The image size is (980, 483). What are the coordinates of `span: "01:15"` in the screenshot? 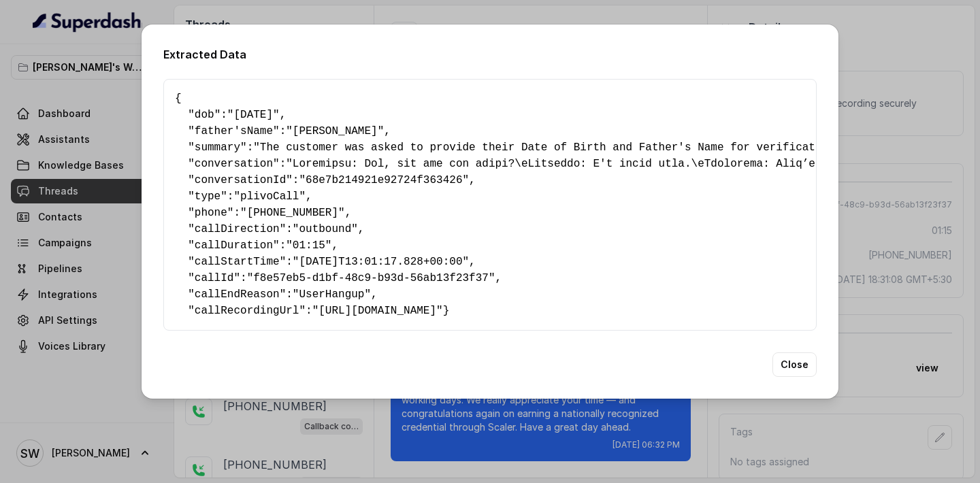 It's located at (308, 245).